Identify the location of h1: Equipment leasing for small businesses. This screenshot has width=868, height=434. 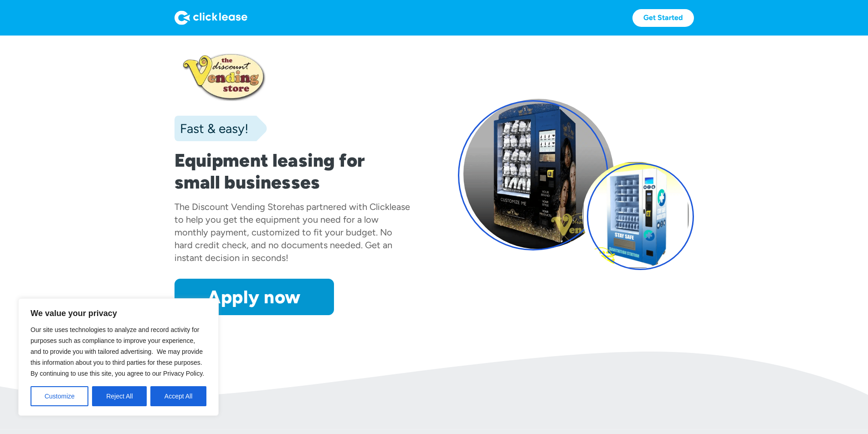
(292, 171).